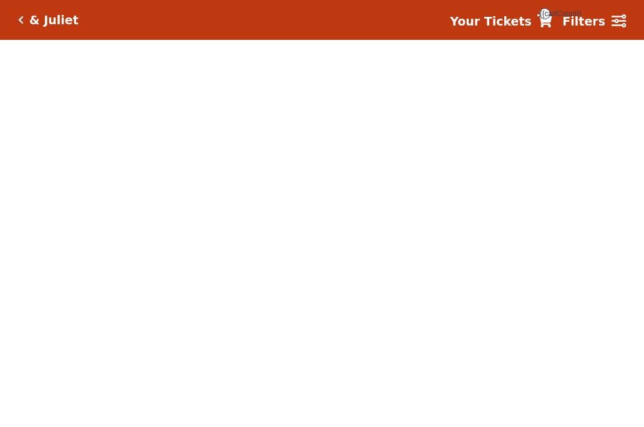 Image resolution: width=644 pixels, height=427 pixels. Describe the element at coordinates (21, 20) in the screenshot. I see `a: Click here to go back to filters` at that location.